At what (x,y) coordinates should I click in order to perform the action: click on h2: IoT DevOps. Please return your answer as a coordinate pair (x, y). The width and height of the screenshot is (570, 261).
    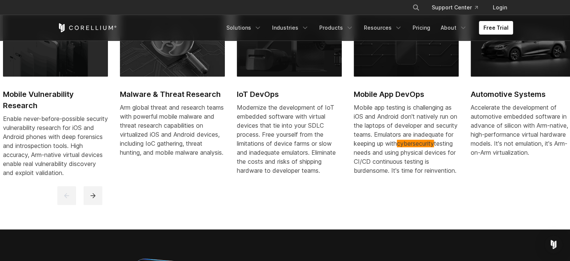
    Looking at the image, I should click on (290, 94).